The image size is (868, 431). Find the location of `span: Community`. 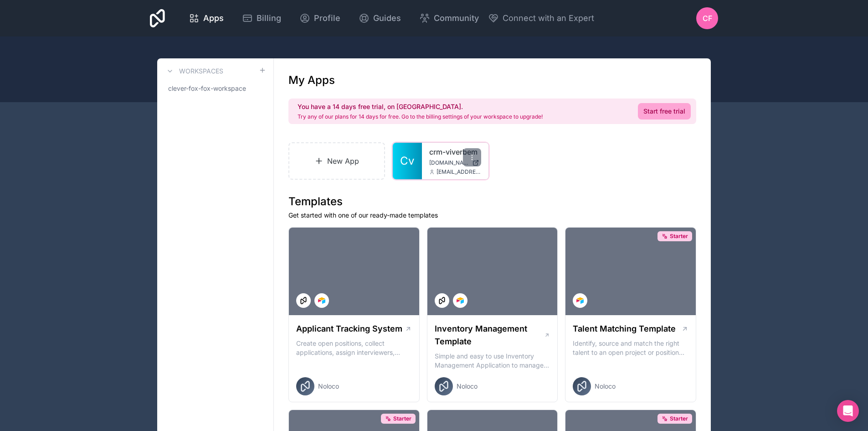

span: Community is located at coordinates (456, 18).